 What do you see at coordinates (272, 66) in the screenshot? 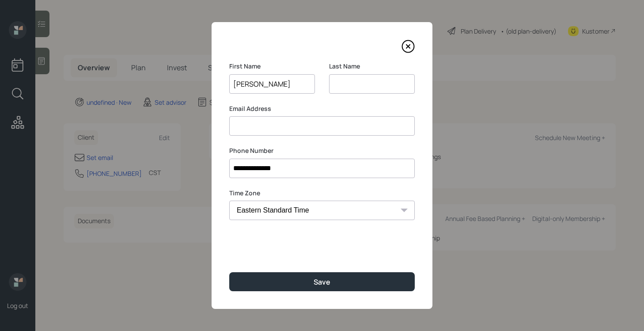
I see `label: First Name` at bounding box center [272, 66].